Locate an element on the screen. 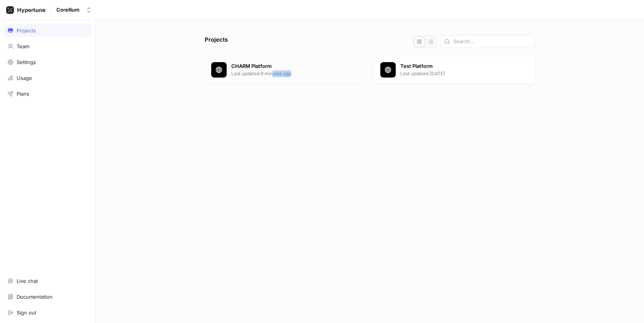 Image resolution: width=644 pixels, height=323 pixels. p: CHARM Platform is located at coordinates (296, 67).